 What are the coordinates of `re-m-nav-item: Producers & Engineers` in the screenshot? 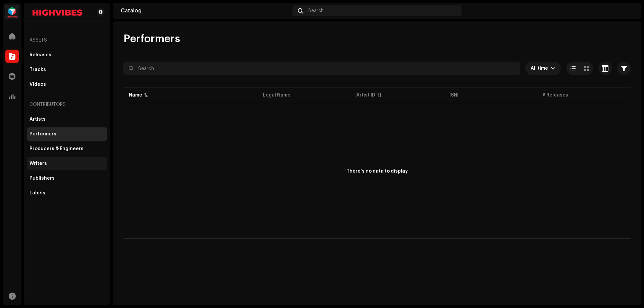 It's located at (67, 149).